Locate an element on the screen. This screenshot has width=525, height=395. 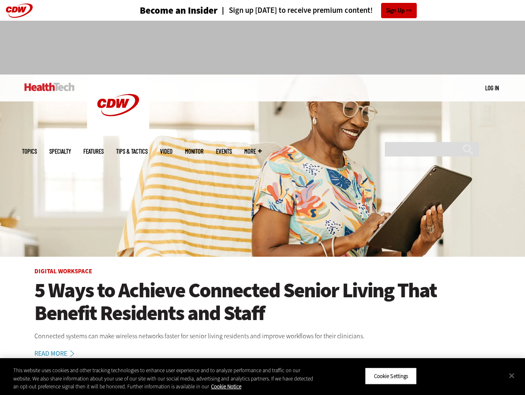
div: This website uses cookies and other tracking technologies to enhance user experience and to analy... is located at coordinates (164, 379).